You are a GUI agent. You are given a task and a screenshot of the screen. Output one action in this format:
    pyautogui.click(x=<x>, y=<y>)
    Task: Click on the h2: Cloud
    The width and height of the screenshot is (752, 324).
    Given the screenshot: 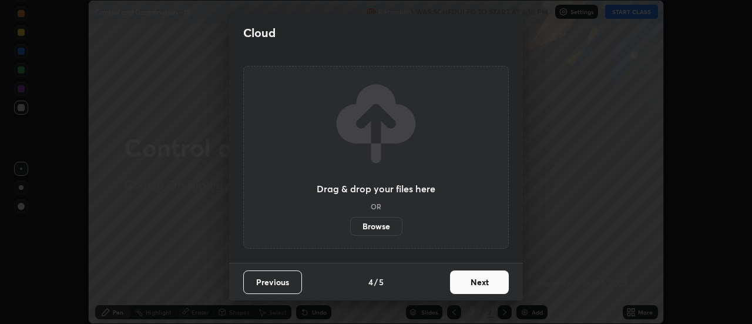 What is the action you would take?
    pyautogui.click(x=259, y=33)
    